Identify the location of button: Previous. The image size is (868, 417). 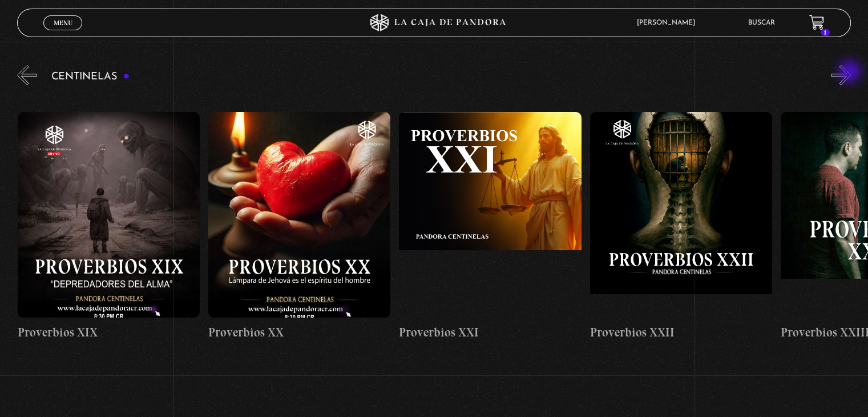
(27, 75).